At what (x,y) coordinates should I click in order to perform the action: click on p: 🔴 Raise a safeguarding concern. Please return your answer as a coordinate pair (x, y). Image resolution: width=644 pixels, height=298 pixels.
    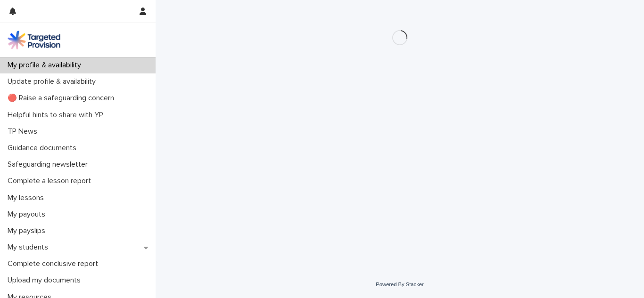
    Looking at the image, I should click on (62, 98).